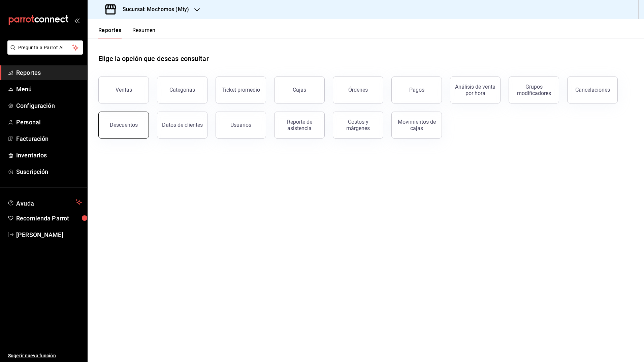 This screenshot has width=644, height=362. I want to click on button: Ventas, so click(123, 90).